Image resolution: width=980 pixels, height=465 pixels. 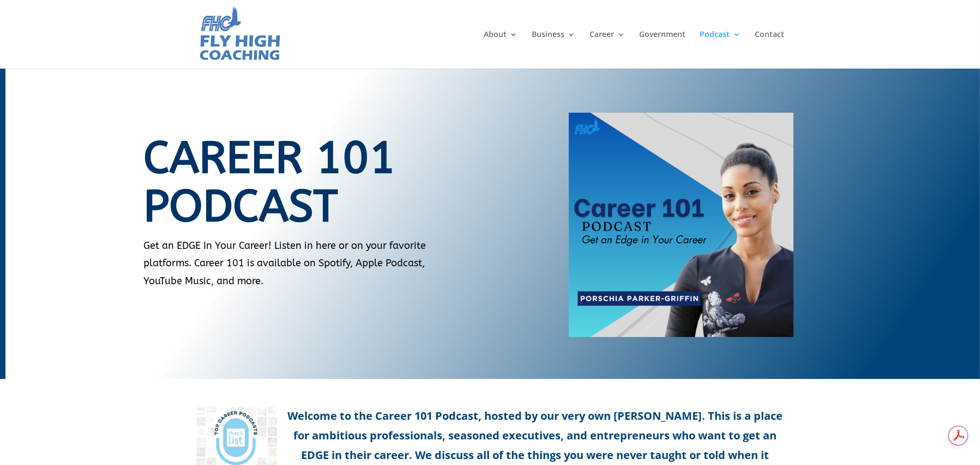 What do you see at coordinates (770, 50) in the screenshot?
I see `a: Contact` at bounding box center [770, 50].